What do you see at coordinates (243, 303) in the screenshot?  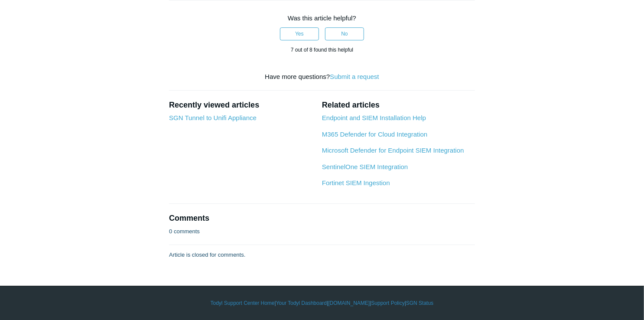 I see `a: Todyl Support Center Home` at bounding box center [243, 303].